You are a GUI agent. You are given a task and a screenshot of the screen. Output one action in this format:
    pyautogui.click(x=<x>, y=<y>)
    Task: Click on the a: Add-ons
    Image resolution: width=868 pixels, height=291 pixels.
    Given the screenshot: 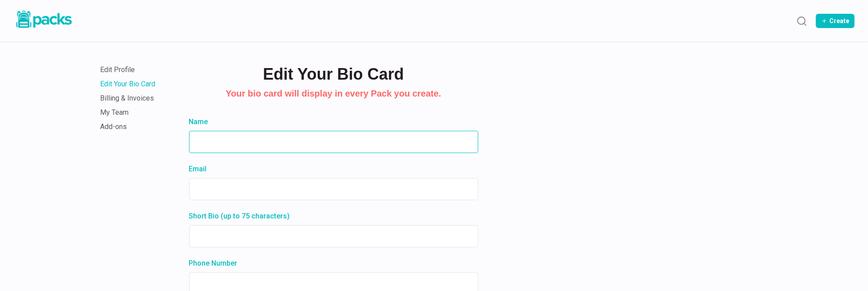 What is the action you would take?
    pyautogui.click(x=114, y=127)
    